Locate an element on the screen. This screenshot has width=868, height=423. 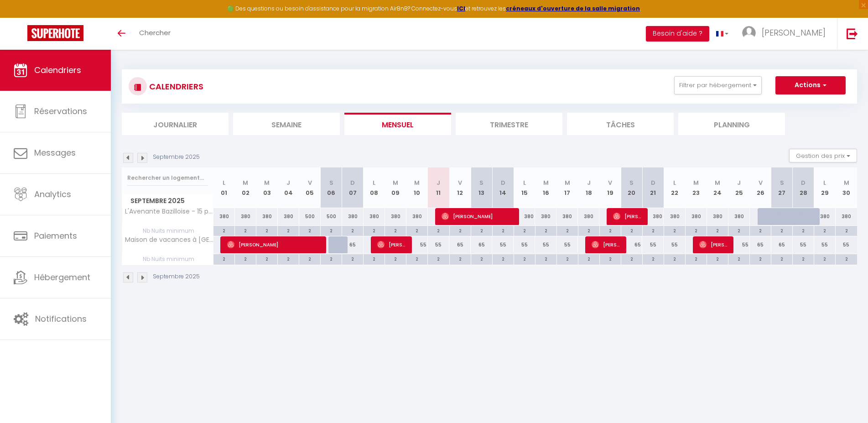
strong: ICI is located at coordinates (461, 8).